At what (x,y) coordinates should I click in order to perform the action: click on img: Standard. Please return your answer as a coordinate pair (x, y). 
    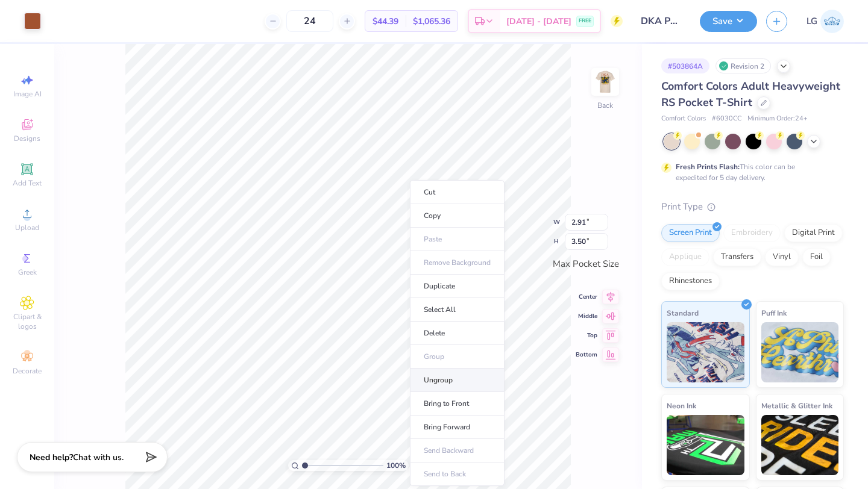
    Looking at the image, I should click on (705, 352).